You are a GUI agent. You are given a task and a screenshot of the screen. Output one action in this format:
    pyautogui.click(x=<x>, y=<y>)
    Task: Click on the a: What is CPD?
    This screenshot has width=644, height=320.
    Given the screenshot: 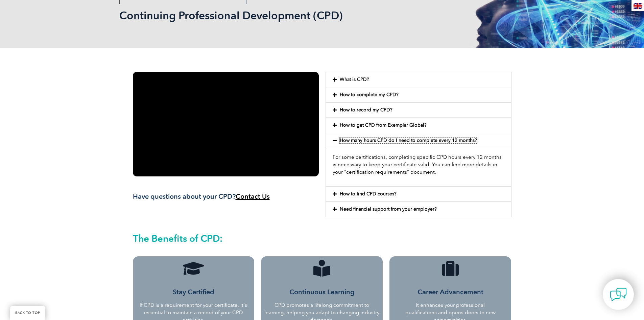 What is the action you would take?
    pyautogui.click(x=355, y=79)
    